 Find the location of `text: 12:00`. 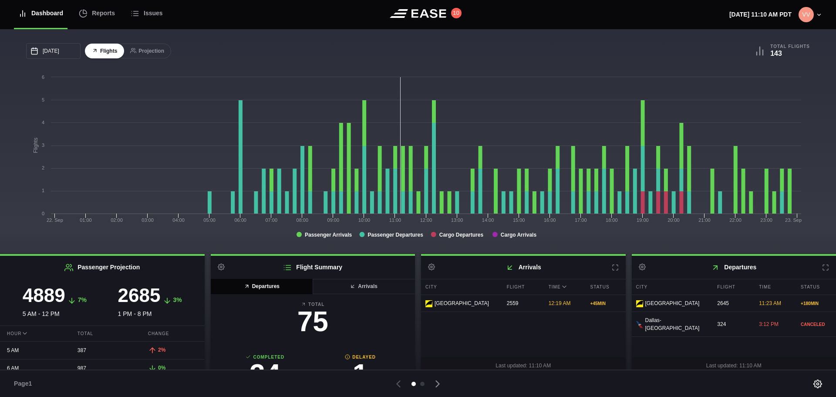

text: 12:00 is located at coordinates (426, 220).